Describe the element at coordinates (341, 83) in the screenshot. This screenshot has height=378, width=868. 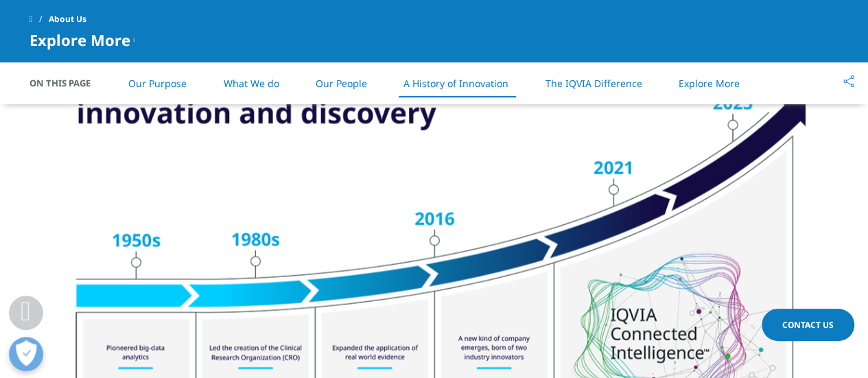
I see `a: Our People` at that location.